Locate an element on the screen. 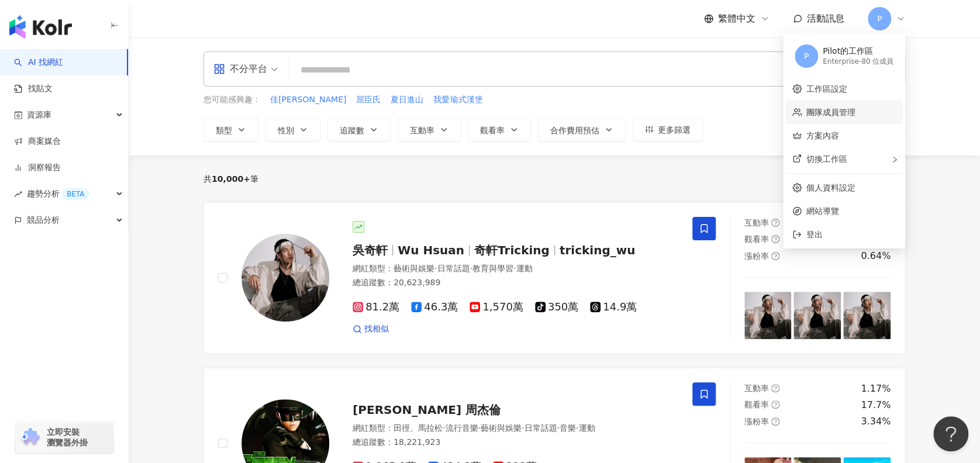  span: 合作費用預估 is located at coordinates (575, 131).